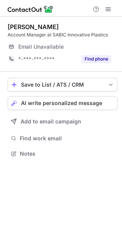 This screenshot has width=122, height=230. Describe the element at coordinates (63, 85) in the screenshot. I see `button: save-profile-one-click` at that location.